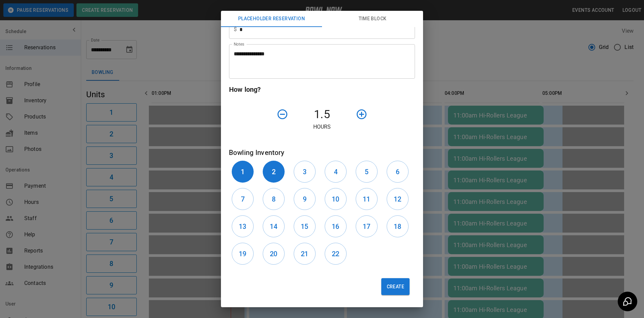 The width and height of the screenshot is (644, 318). Describe the element at coordinates (242, 226) in the screenshot. I see `button: 13` at that location.